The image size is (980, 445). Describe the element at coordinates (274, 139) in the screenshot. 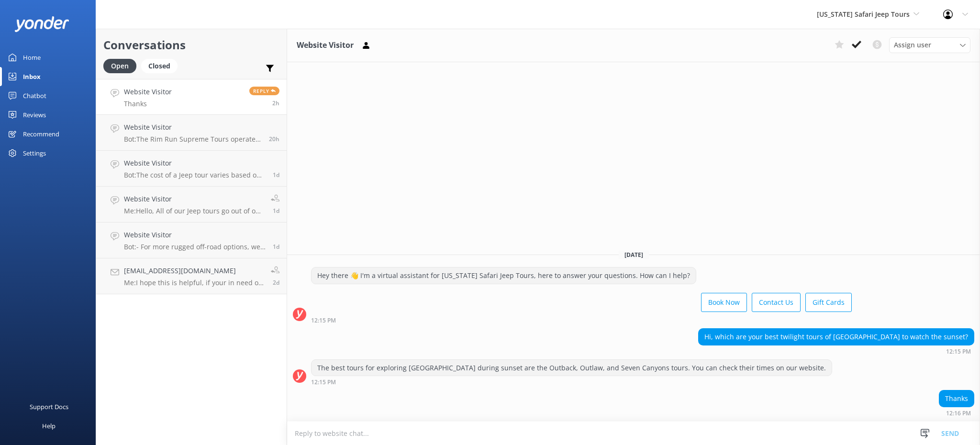

I see `span: Sep 19 2025 05:57pm (UTC -07:00) America/Phoenix` at that location.